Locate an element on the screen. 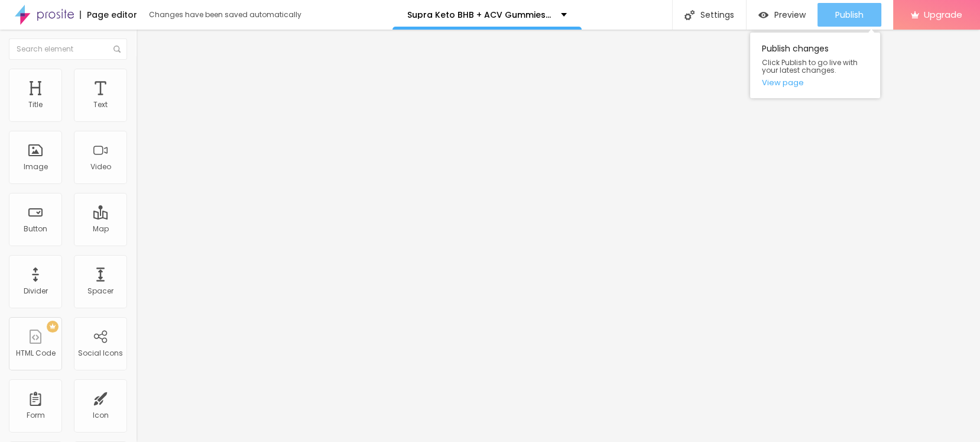 This screenshot has width=980, height=442. div: Form is located at coordinates (36, 415).